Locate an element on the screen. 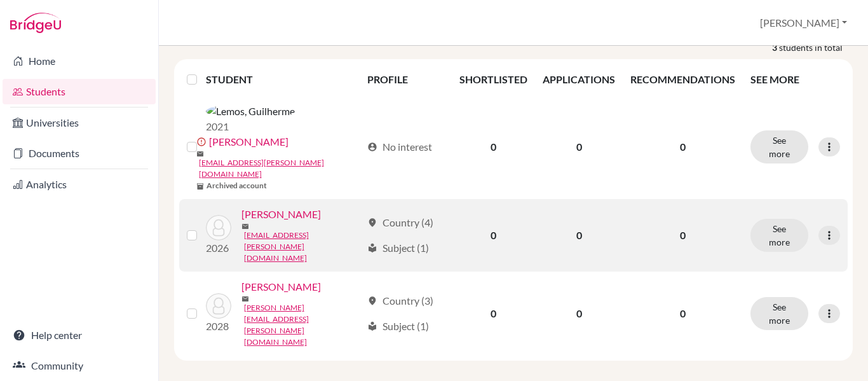  img: Lemos, Manuela is located at coordinates (219, 306).